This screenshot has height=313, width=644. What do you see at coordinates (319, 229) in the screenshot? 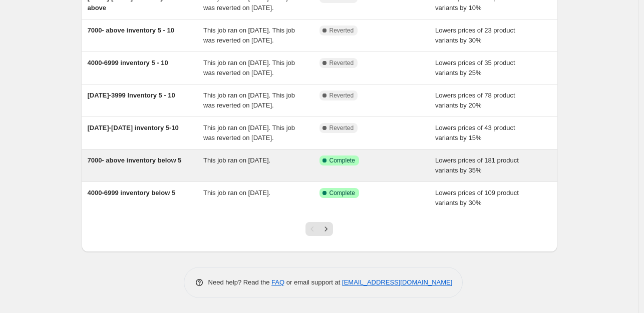
I see `nav: Pagination` at bounding box center [319, 229].